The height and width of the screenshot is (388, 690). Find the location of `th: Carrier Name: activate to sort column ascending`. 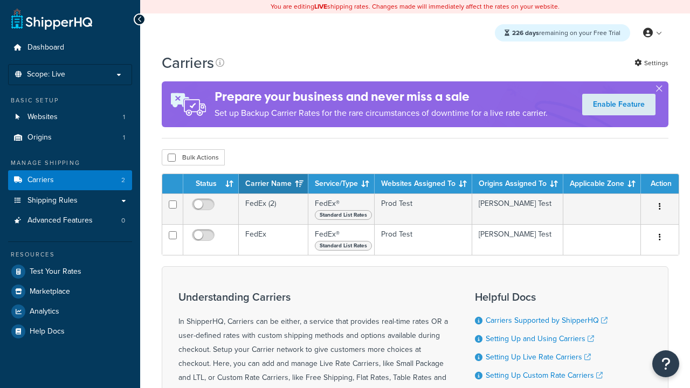

th: Carrier Name: activate to sort column ascending is located at coordinates (273, 184).